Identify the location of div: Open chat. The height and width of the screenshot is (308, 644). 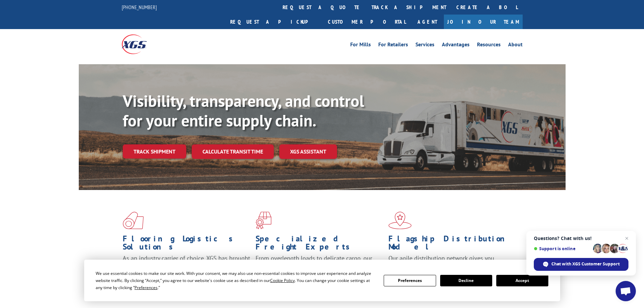
(626, 291).